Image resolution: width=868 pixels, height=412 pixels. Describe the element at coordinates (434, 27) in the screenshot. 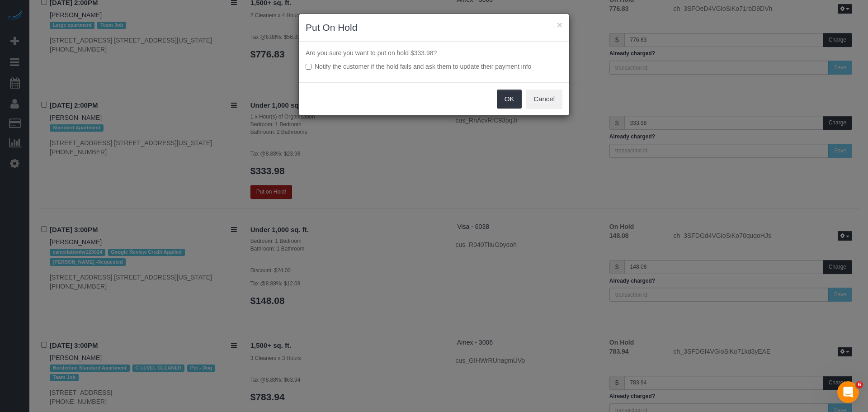

I see `h3: Put On Hold` at that location.